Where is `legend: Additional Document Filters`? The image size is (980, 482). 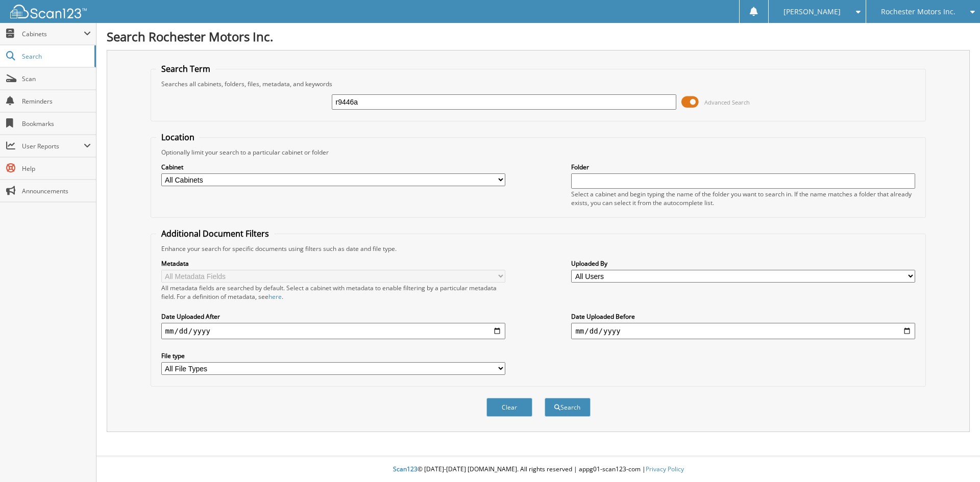 legend: Additional Document Filters is located at coordinates (215, 234).